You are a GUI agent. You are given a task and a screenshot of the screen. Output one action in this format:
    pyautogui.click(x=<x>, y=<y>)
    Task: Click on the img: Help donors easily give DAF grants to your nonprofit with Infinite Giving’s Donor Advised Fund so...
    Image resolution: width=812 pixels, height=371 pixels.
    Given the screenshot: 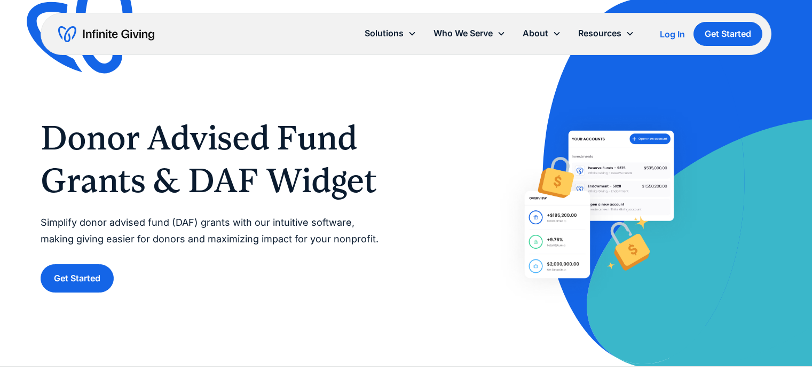 What is the action you would take?
    pyautogui.click(x=599, y=204)
    